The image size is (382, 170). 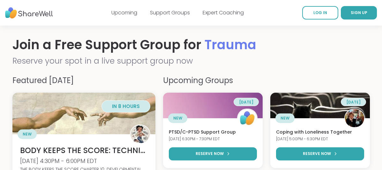 What do you see at coordinates (267, 80) in the screenshot?
I see `h4: Upcoming Groups` at bounding box center [267, 80].